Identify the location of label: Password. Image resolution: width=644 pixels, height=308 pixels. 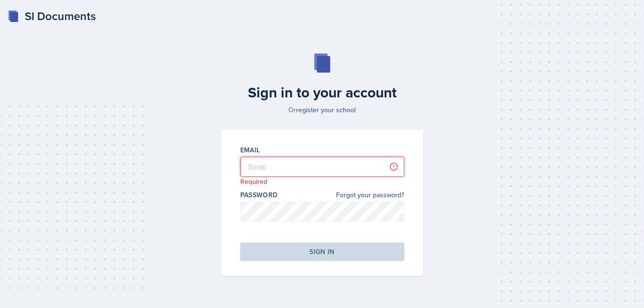
(258, 194).